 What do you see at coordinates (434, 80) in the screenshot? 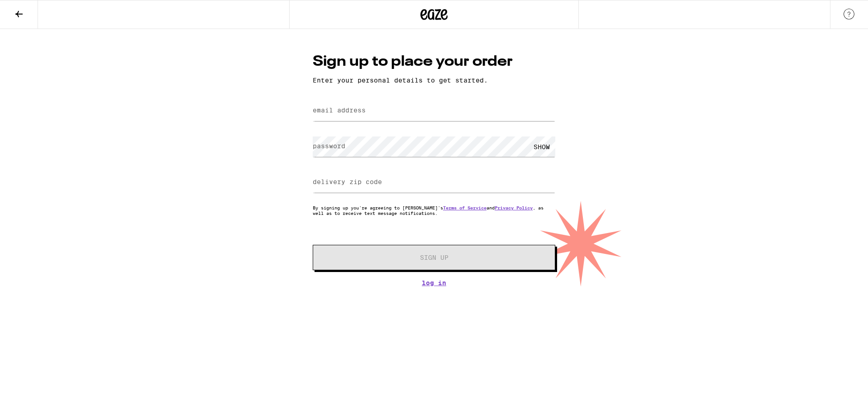
I see `p: Enter your personal details to get started.` at bounding box center [434, 80].